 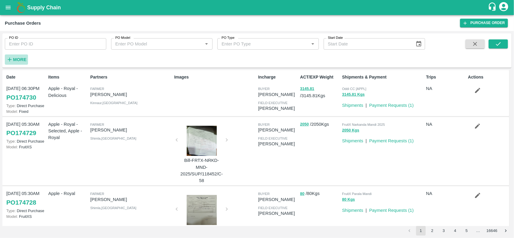 I want to click on nav: pagination navigation, so click(x=458, y=231).